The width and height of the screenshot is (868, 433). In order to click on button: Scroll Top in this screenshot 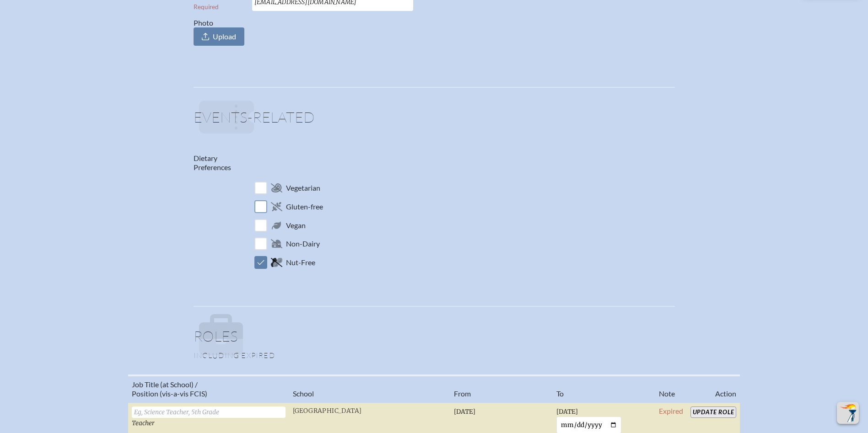, I will do `click(848, 413)`.